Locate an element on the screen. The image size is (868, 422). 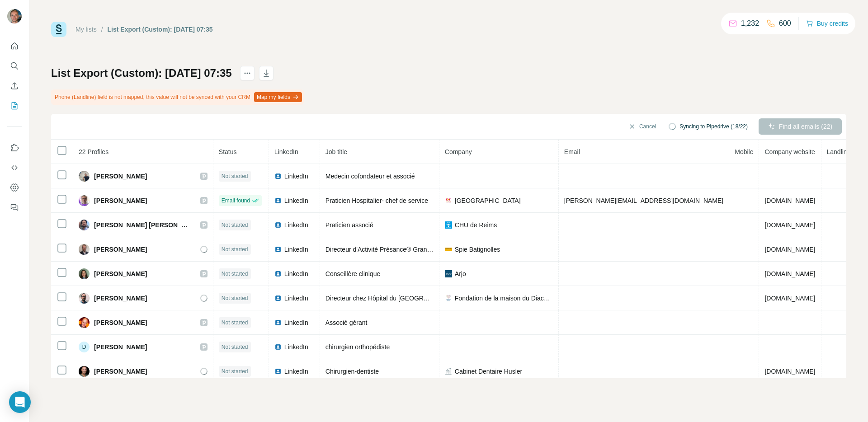
span: Cabinet Dentaire Husler is located at coordinates (488, 372).